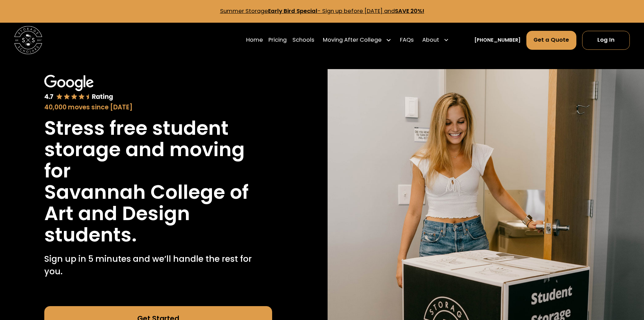 Image resolution: width=644 pixels, height=320 pixels. Describe the element at coordinates (303, 40) in the screenshot. I see `a: Schools` at that location.